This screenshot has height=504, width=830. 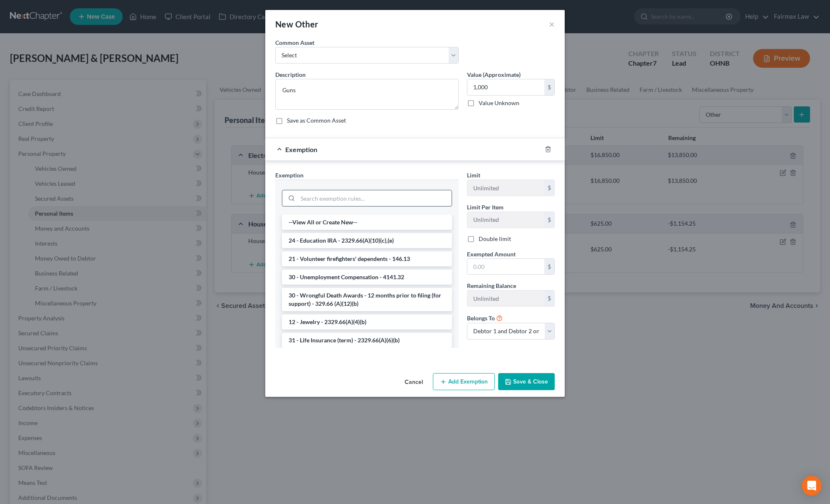 I want to click on button: Cancel, so click(x=414, y=382).